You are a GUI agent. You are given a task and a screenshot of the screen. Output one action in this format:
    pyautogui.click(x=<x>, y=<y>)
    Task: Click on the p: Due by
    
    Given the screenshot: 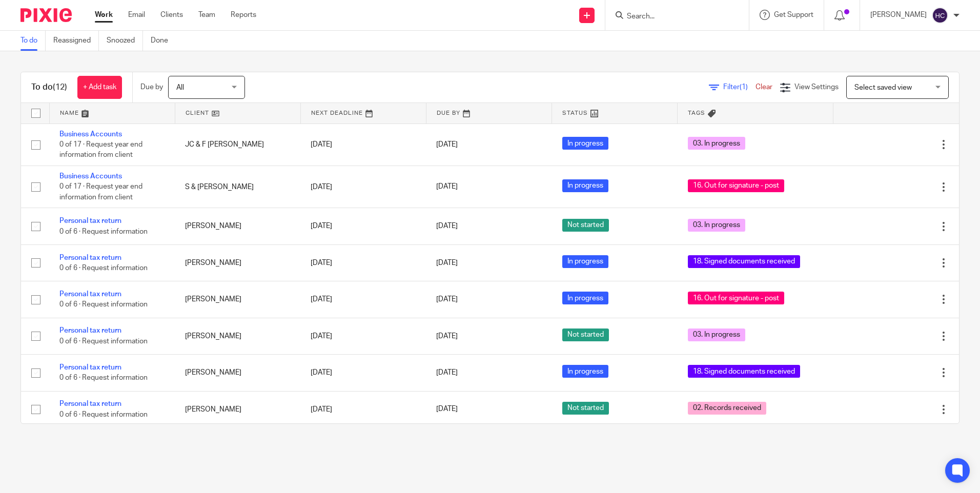 What is the action you would take?
    pyautogui.click(x=152, y=87)
    